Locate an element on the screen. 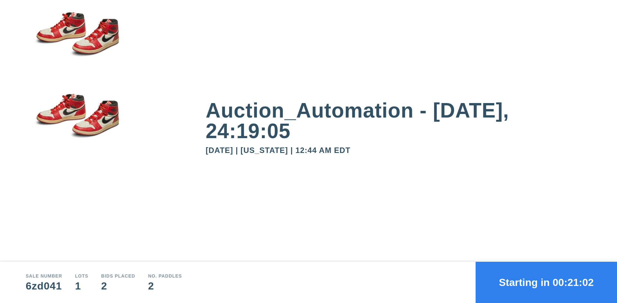  div: Sale number is located at coordinates (44, 276).